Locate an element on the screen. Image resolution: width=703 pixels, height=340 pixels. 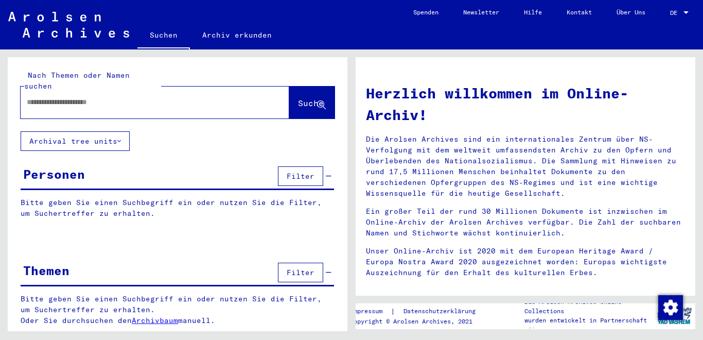
a: Datenschutzerklärung is located at coordinates (442, 311).